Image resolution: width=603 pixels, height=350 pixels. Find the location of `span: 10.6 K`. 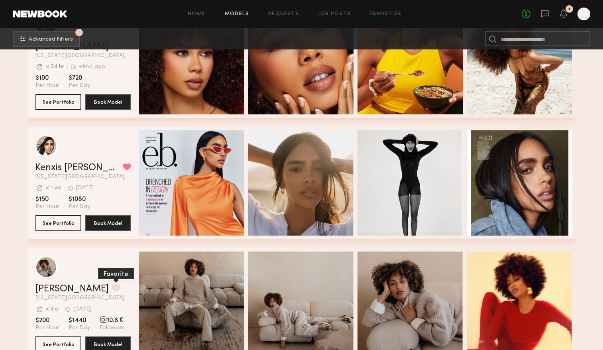

span: 10.6 K is located at coordinates (112, 321).